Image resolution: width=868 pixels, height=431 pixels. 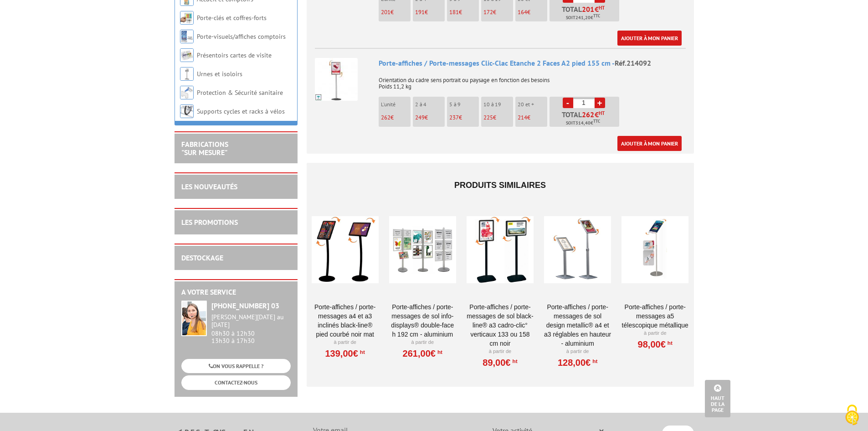 What do you see at coordinates (488, 117) in the screenshot?
I see `span: 225` at bounding box center [488, 117].